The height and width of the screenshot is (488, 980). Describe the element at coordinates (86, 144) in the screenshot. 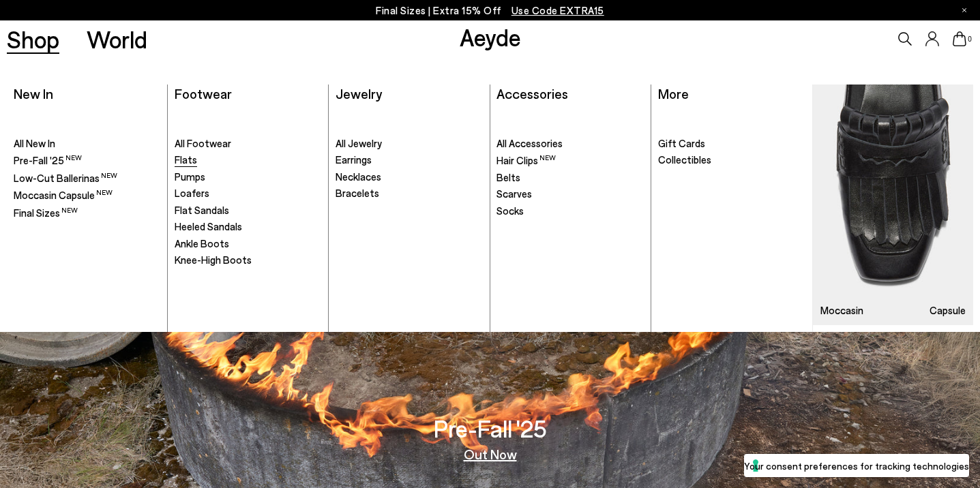

I see `a: All New In` at that location.